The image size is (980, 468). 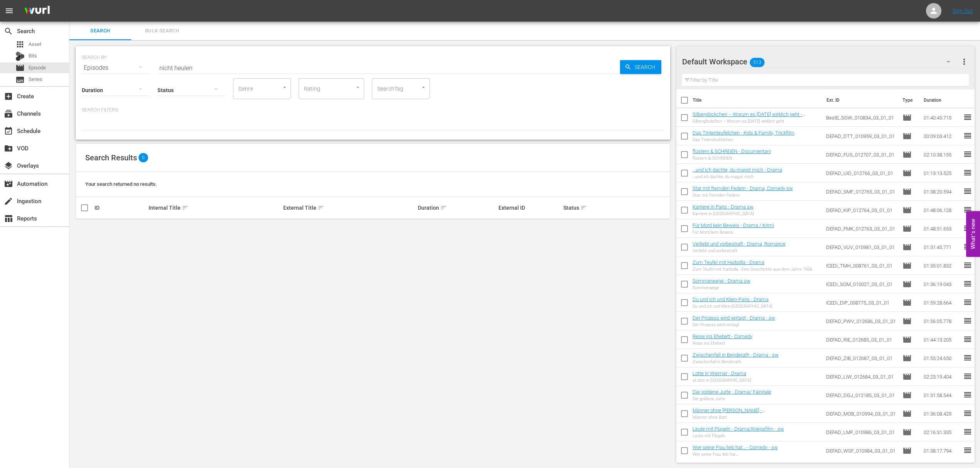 I want to click on button: Open Feedback Widget, so click(x=973, y=234).